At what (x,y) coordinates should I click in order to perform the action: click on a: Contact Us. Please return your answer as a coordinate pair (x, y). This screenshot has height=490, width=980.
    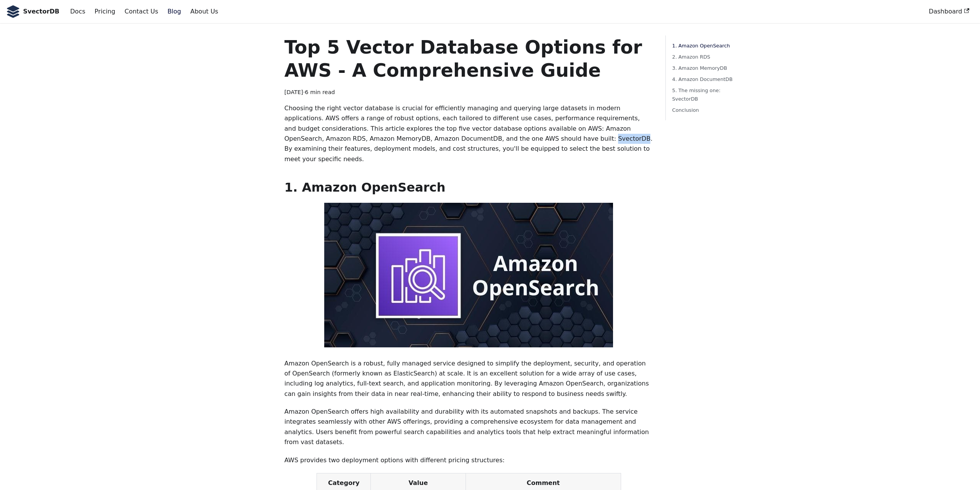
    Looking at the image, I should click on (141, 11).